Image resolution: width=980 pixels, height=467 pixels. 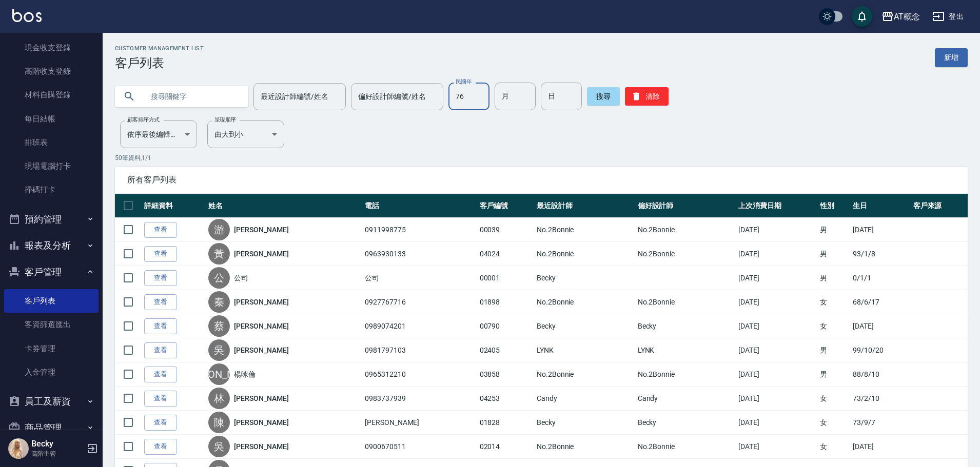 I want to click on div: 游, so click(x=219, y=230).